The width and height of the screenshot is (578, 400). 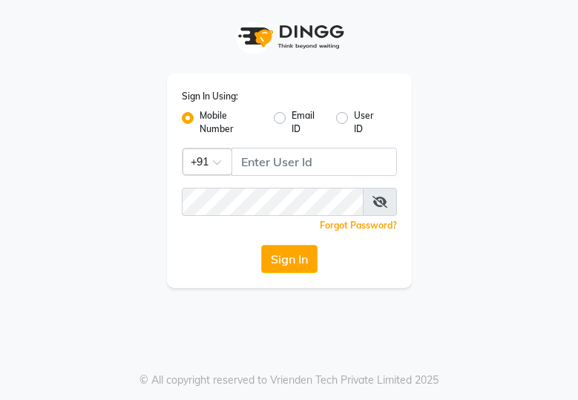 What do you see at coordinates (358, 225) in the screenshot?
I see `a: Forgot Password?` at bounding box center [358, 225].